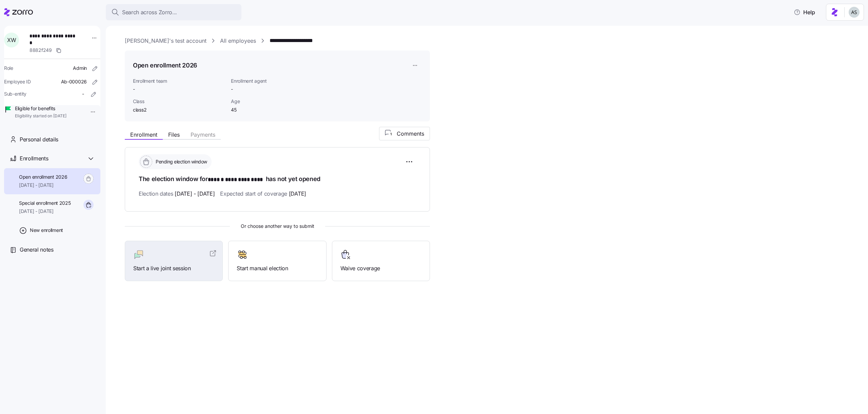 The image size is (868, 414). Describe the element at coordinates (39, 140) in the screenshot. I see `span: Personal details` at that location.